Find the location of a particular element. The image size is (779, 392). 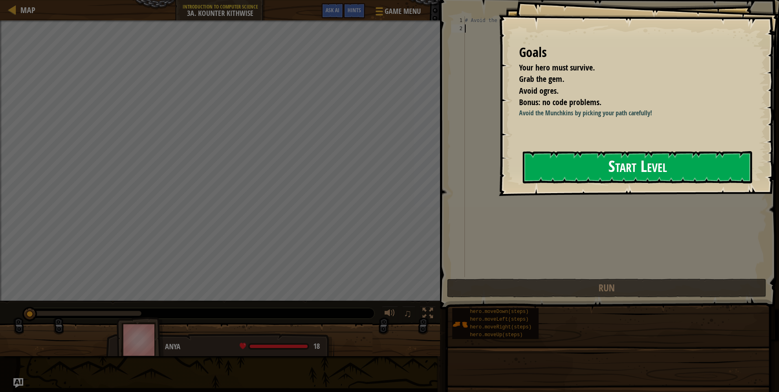

span: Avoid ogres. is located at coordinates (539, 90).